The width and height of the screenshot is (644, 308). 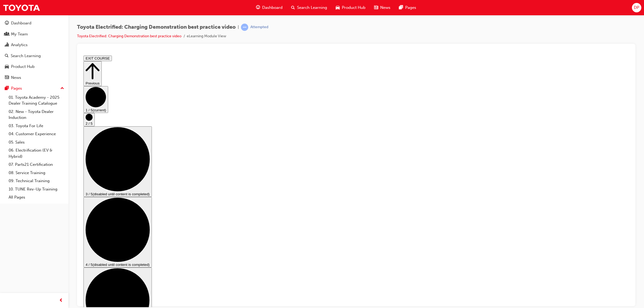 I want to click on button: EXIT COURSE, so click(x=17, y=5).